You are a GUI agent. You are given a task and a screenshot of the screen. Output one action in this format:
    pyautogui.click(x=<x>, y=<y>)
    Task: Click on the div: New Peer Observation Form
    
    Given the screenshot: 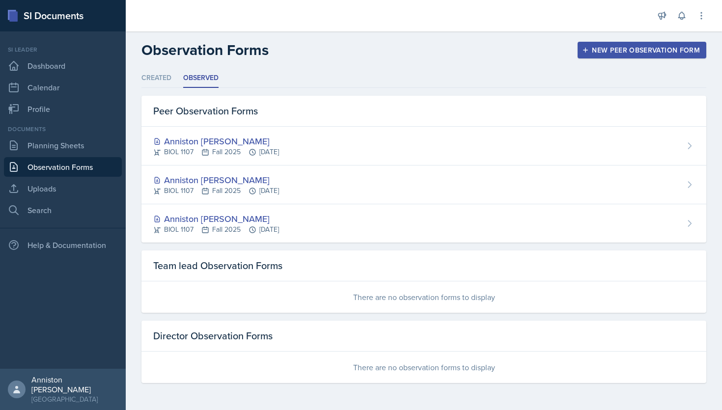 What is the action you would take?
    pyautogui.click(x=642, y=50)
    